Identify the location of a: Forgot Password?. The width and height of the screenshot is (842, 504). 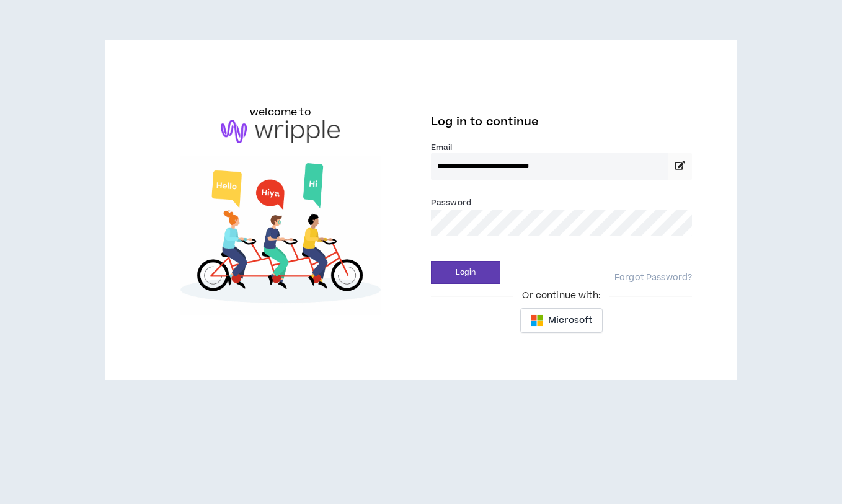
(653, 278).